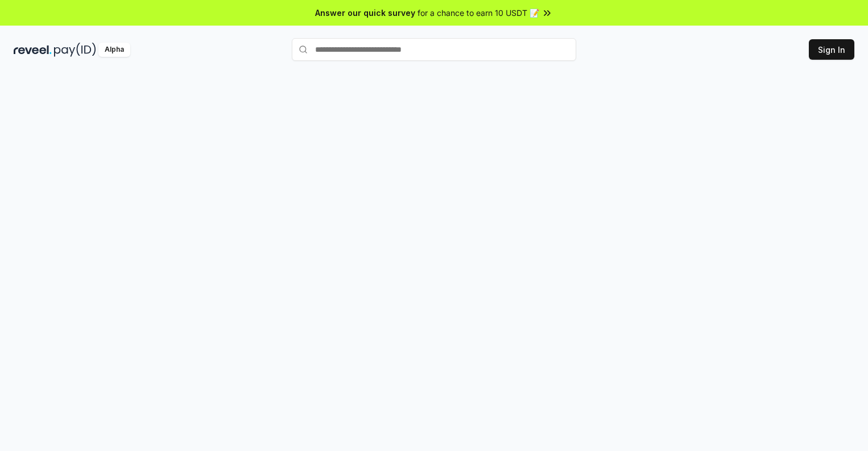  Describe the element at coordinates (365, 13) in the screenshot. I see `span: Answer our quick survey` at that location.